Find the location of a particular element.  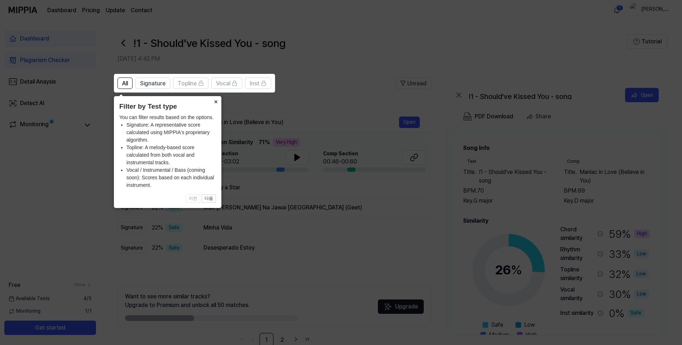

header: Filter by Test type is located at coordinates (168, 106).